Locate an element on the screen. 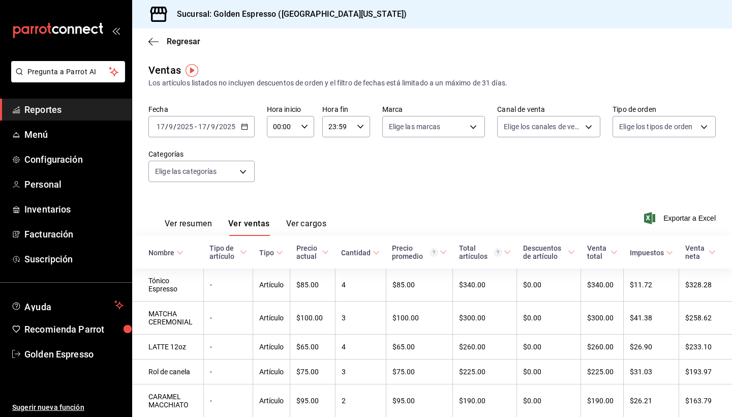 This screenshot has width=732, height=417. div: navigation tabs is located at coordinates (246, 227).